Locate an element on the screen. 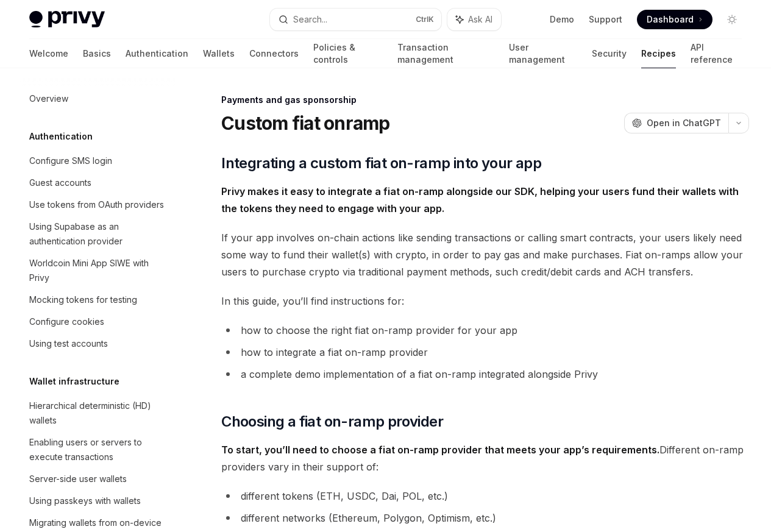 The image size is (771, 532). a: Use tokens from OAuth providers is located at coordinates (97, 205).